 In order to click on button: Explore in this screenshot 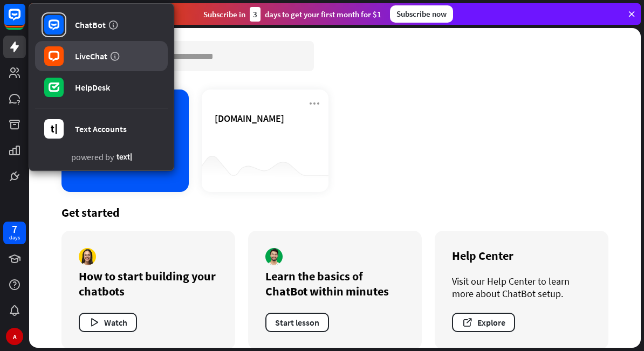, I will do `click(483, 323)`.